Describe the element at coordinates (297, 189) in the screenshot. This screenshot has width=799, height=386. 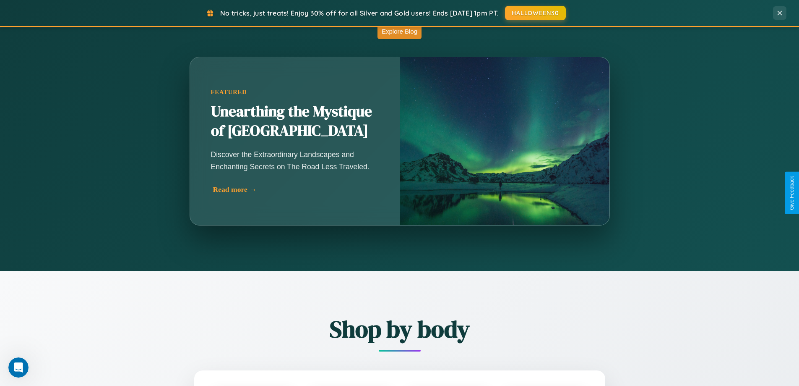
I see `div: Read more →` at that location.